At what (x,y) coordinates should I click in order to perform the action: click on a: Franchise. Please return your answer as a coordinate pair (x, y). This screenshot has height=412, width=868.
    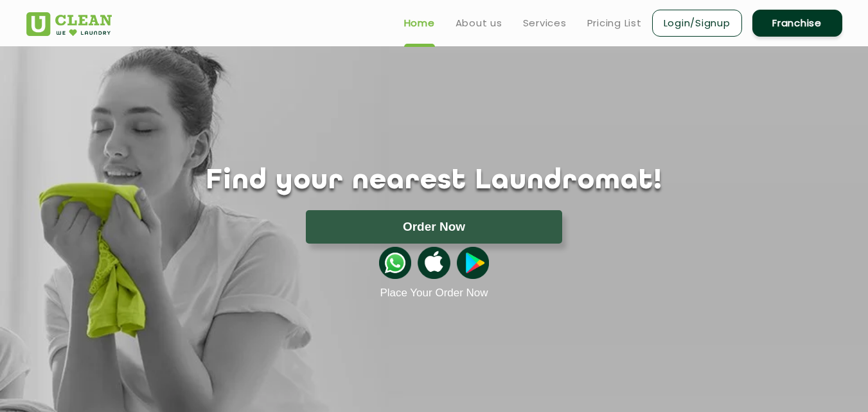
    Looking at the image, I should click on (798, 23).